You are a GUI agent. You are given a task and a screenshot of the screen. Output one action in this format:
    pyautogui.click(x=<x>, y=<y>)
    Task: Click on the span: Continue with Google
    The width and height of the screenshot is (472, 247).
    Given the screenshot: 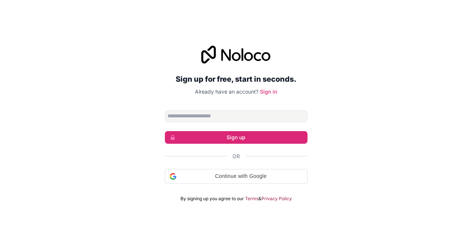 What is the action you would take?
    pyautogui.click(x=241, y=176)
    